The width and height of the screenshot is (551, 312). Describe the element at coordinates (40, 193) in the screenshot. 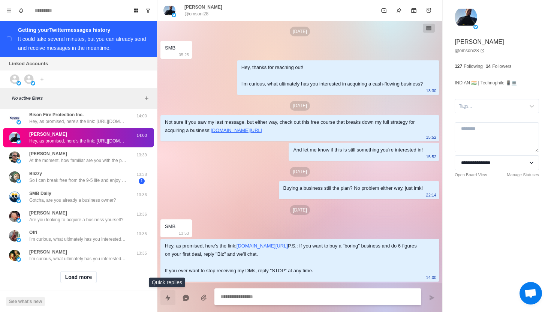

I see `p: SMB Daily` at that location.